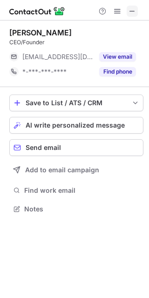  What do you see at coordinates (76, 209) in the screenshot?
I see `button: Notes` at bounding box center [76, 209].